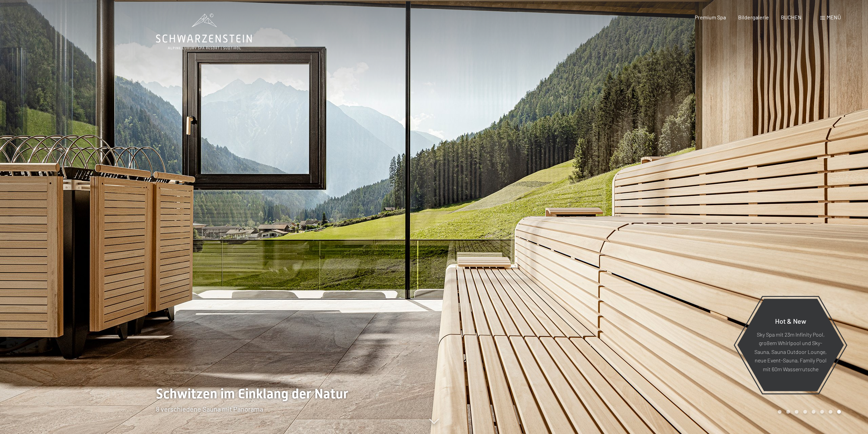 The height and width of the screenshot is (434, 868). Describe the element at coordinates (808, 411) in the screenshot. I see `div: Carousel Pagination` at that location.